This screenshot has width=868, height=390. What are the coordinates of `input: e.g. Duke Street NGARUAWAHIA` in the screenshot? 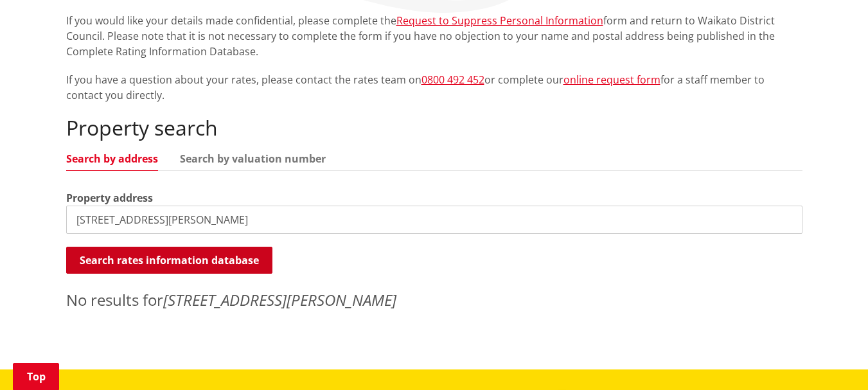 It's located at (434, 220).